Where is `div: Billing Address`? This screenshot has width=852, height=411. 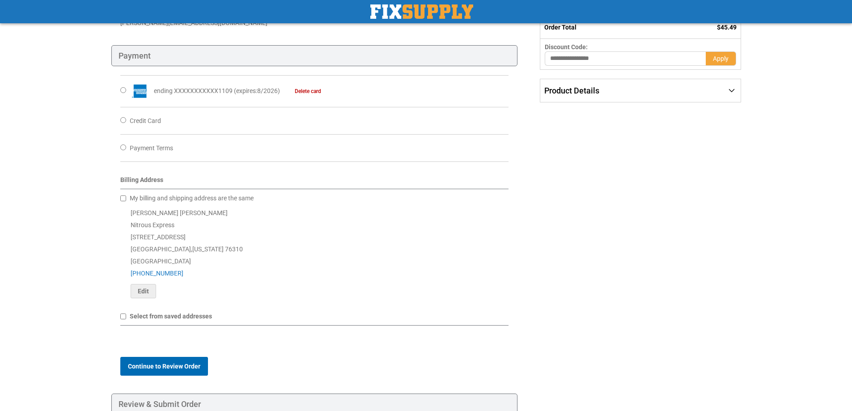
div: Billing Address is located at coordinates (314, 182).